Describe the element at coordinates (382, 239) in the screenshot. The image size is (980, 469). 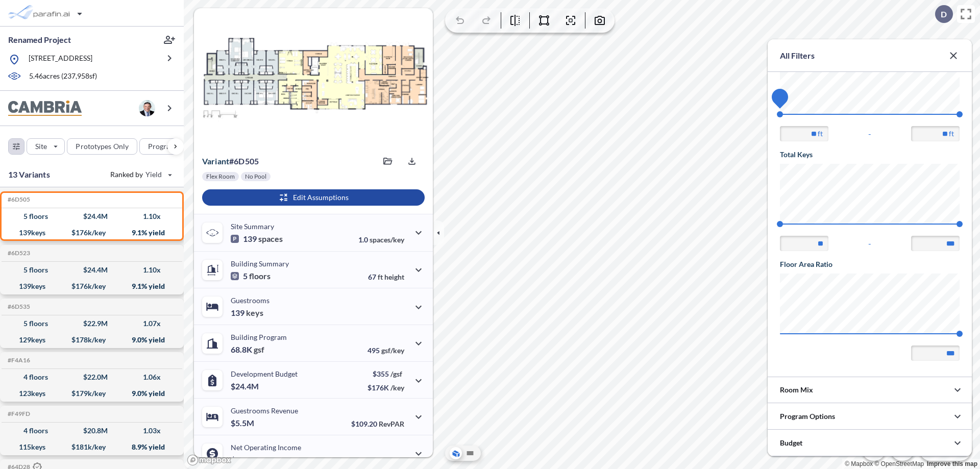
I see `p: 1.0` at that location.